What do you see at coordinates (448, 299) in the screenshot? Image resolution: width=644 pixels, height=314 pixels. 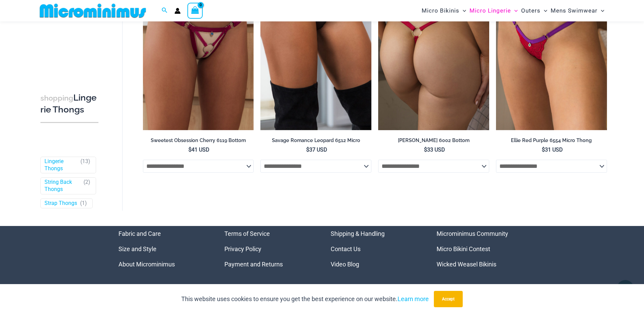 I see `button: Accept` at bounding box center [448, 299].